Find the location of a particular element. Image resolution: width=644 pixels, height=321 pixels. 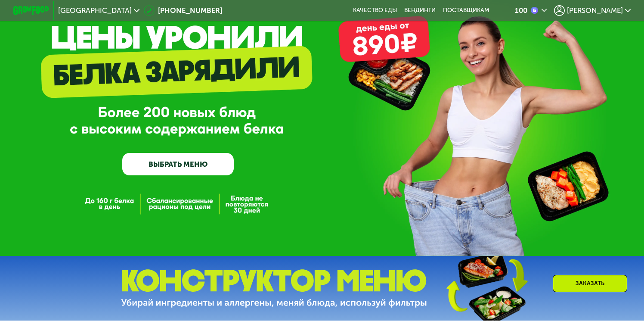

a: Качество еды is located at coordinates (375, 10).